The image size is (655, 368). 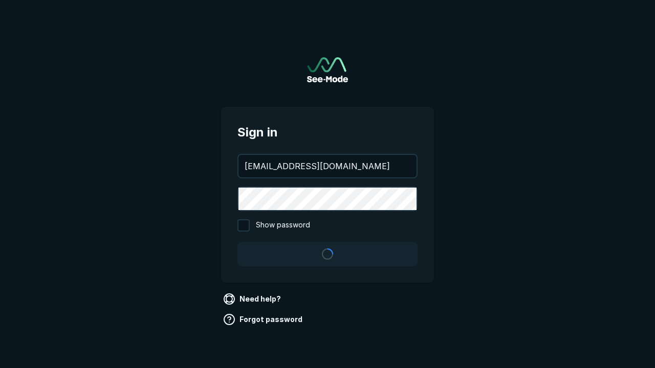 What do you see at coordinates (327, 132) in the screenshot?
I see `span: Sign in` at bounding box center [327, 132].